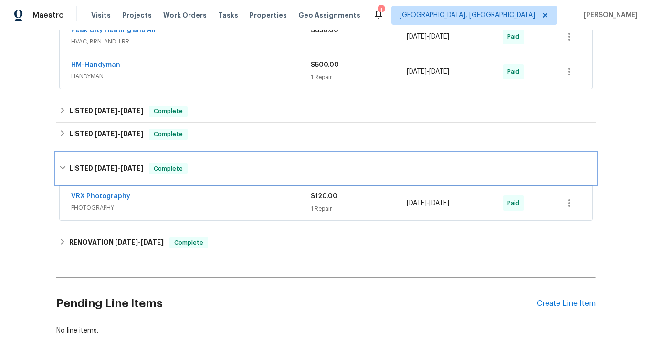  I want to click on div: No line items., so click(326, 330).